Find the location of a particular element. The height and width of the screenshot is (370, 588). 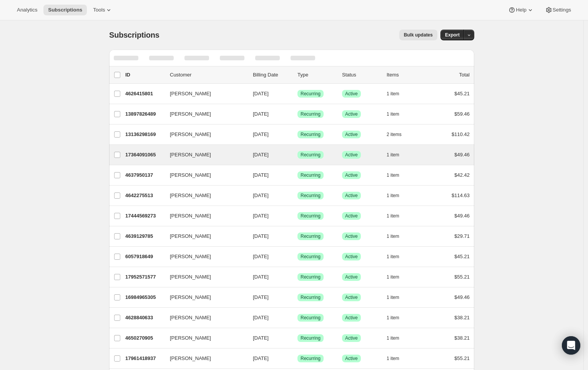

span: Bulk updates is located at coordinates (418, 35).